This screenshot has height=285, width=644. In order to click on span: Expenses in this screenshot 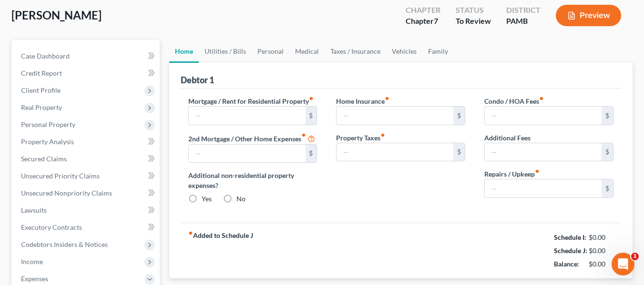, I will do `click(34, 278)`.